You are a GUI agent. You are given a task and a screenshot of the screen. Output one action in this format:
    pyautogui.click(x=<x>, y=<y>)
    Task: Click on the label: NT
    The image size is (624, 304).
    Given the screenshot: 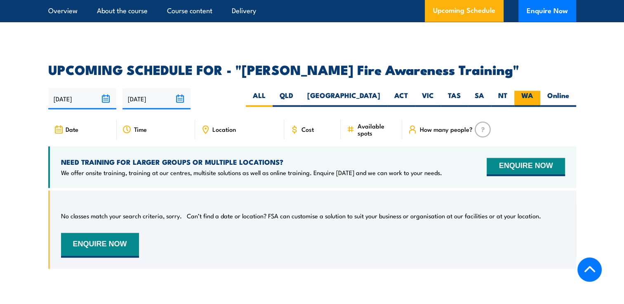 What is the action you would take?
    pyautogui.click(x=503, y=99)
    